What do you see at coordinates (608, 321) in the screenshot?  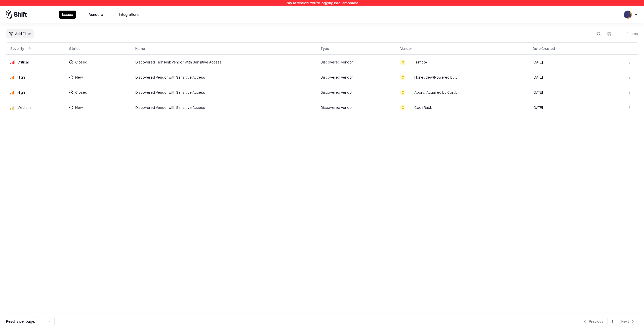 I see `nav: pagination` at bounding box center [608, 321].